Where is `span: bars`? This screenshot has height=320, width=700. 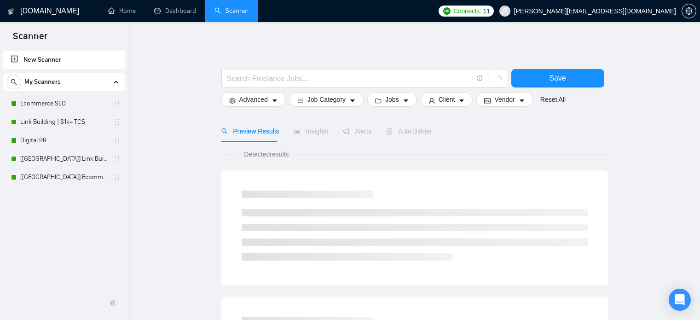
span: bars is located at coordinates (300, 100).